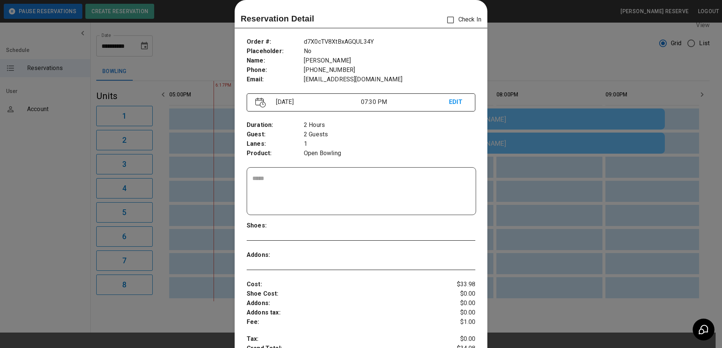 This screenshot has width=722, height=348. I want to click on p: Shoes :, so click(275, 225).